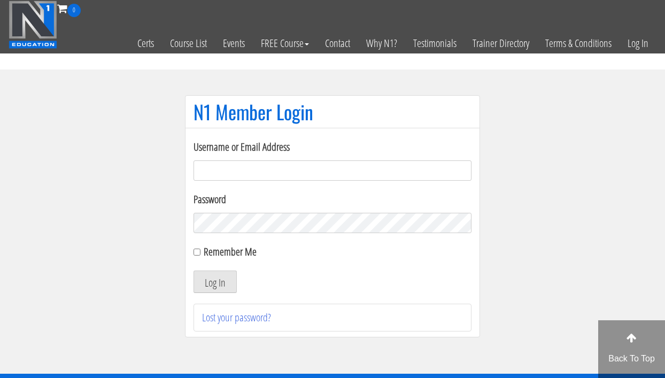 The image size is (665, 378). What do you see at coordinates (285, 43) in the screenshot?
I see `a: FREE Course` at bounding box center [285, 43].